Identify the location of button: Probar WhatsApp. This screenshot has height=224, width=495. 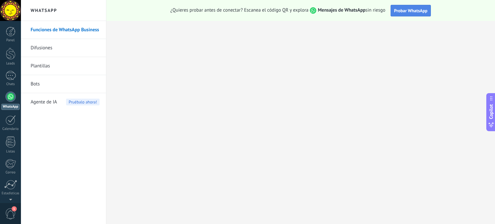
(411, 11).